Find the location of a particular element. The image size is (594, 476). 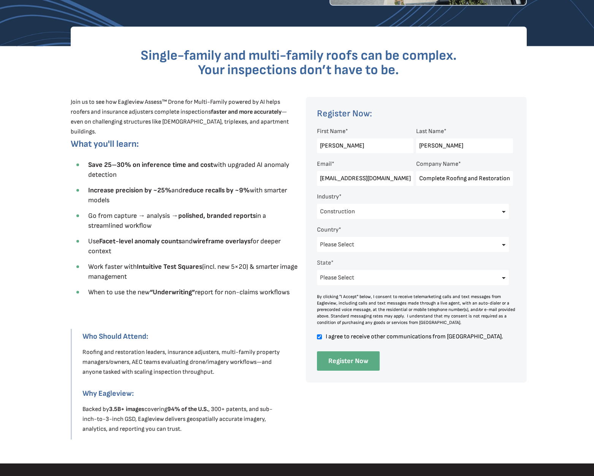

span: Your inspections don’t have to be. is located at coordinates (298, 70).